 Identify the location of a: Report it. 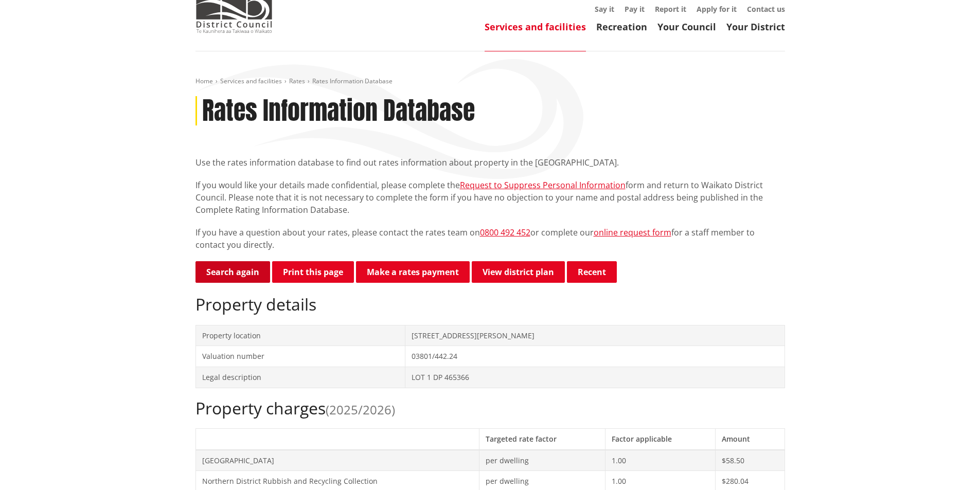
(670, 9).